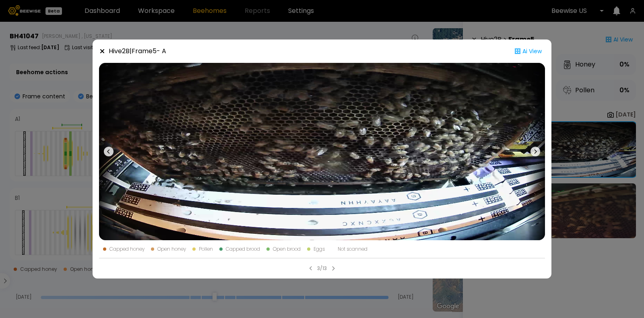 This screenshot has height=318, width=644. Describe the element at coordinates (287, 249) in the screenshot. I see `div: Open brood` at that location.